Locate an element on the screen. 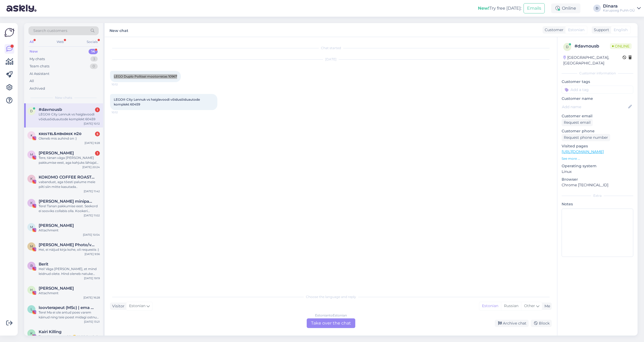 This screenshot has height=342, width=644. div: Oleneb mis auhind on :) is located at coordinates (69, 138).